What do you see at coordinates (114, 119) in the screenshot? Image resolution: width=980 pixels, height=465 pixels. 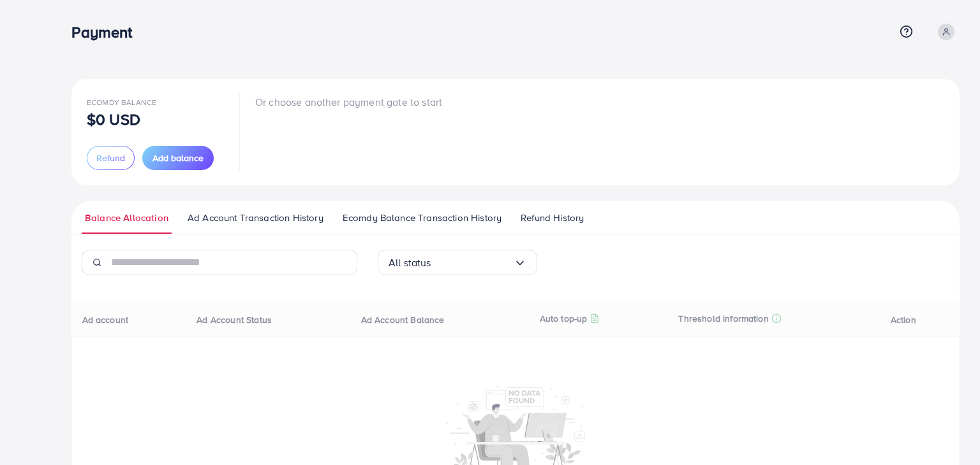 I see `p: $0 USD` at bounding box center [114, 119].